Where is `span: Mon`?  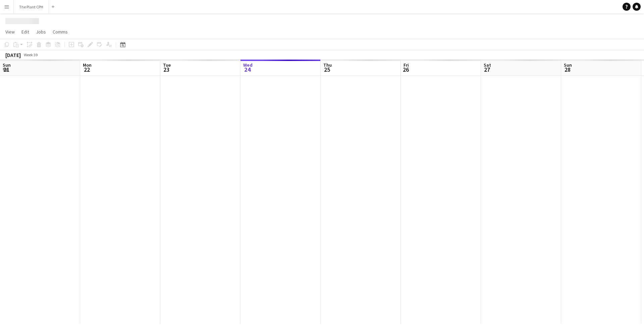
span: Mon is located at coordinates (87, 65).